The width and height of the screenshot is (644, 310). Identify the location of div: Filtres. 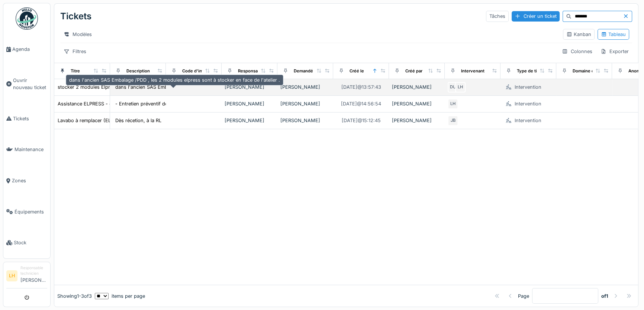
(75, 51).